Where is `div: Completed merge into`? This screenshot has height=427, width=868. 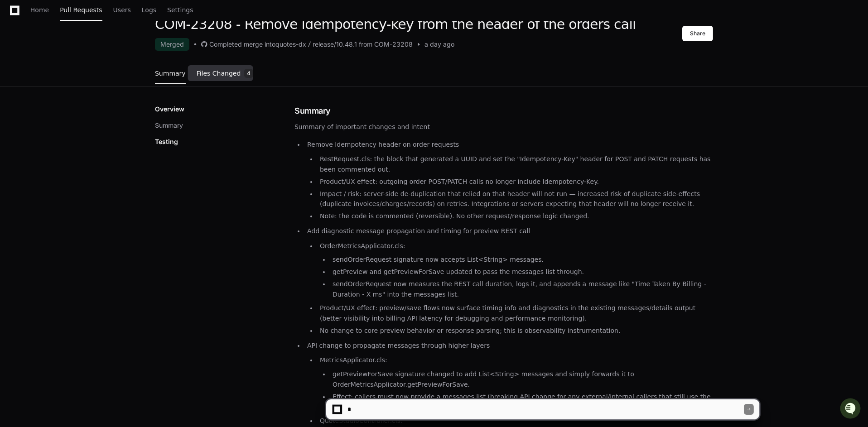 div: Completed merge into is located at coordinates (242, 44).